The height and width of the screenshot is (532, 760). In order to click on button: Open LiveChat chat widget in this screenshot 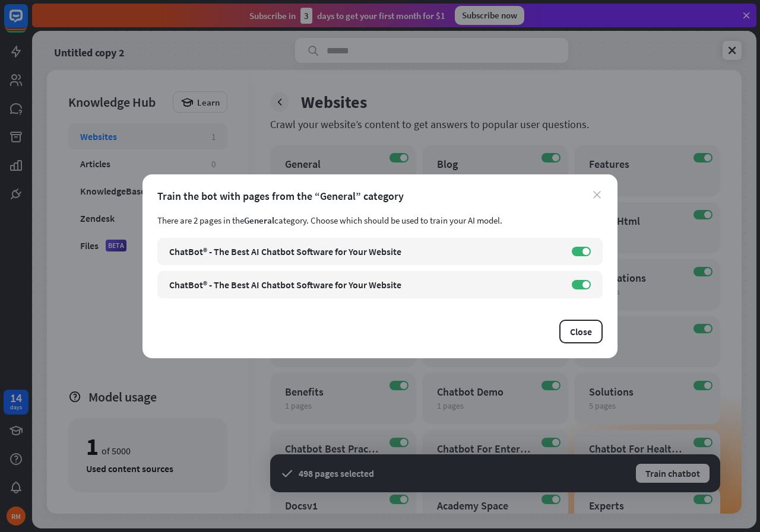, I will do `click(27, 22)`.